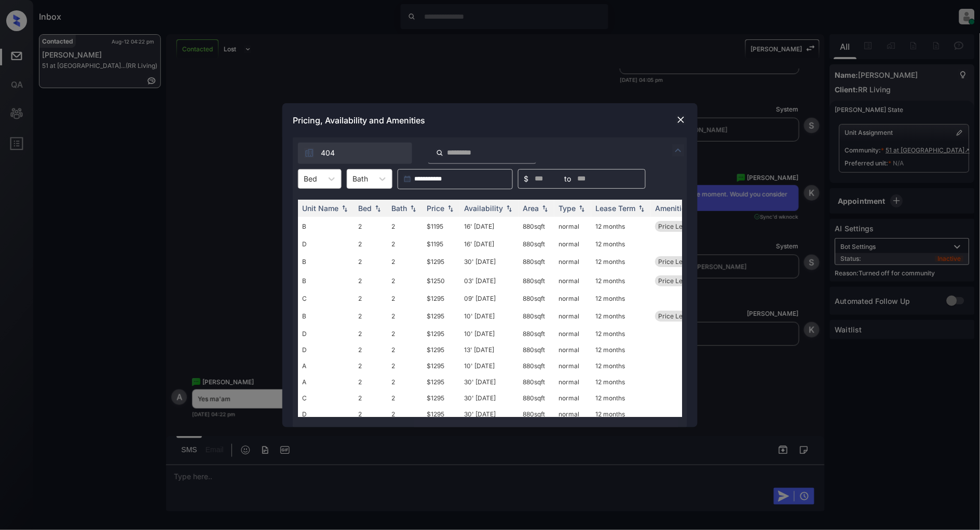 This screenshot has width=980, height=530. I want to click on td: A, so click(326, 382).